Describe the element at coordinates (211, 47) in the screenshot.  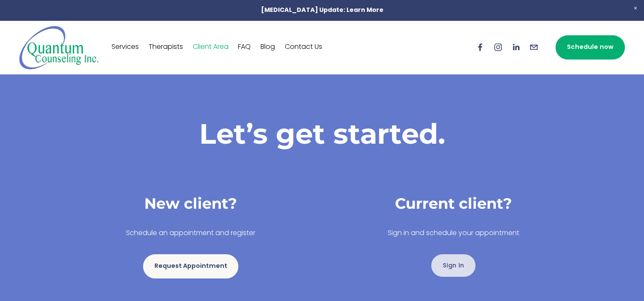
I see `a: Client Area` at that location.